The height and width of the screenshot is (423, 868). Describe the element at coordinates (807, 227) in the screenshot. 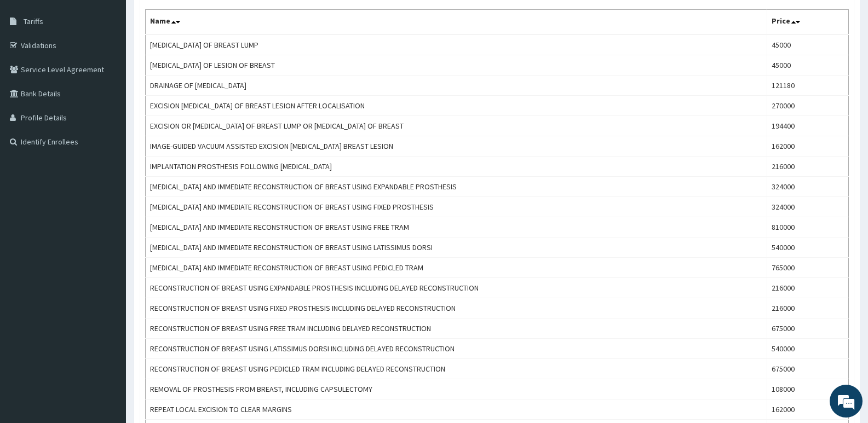

I see `td: 810000` at that location.